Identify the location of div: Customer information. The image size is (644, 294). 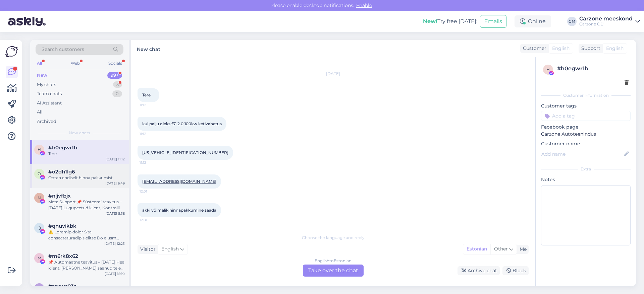
(585, 95).